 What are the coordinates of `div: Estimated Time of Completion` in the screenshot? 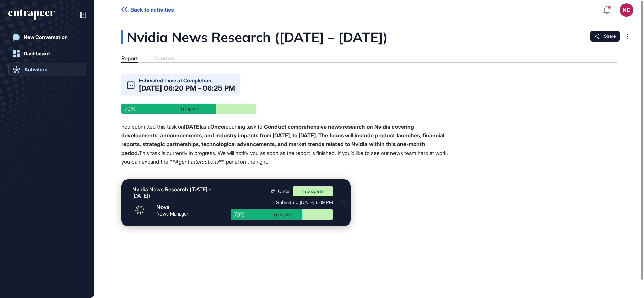 It's located at (175, 80).